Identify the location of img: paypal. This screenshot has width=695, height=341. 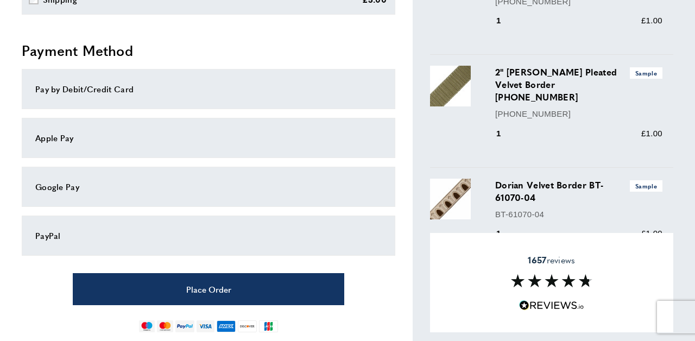
(185, 326).